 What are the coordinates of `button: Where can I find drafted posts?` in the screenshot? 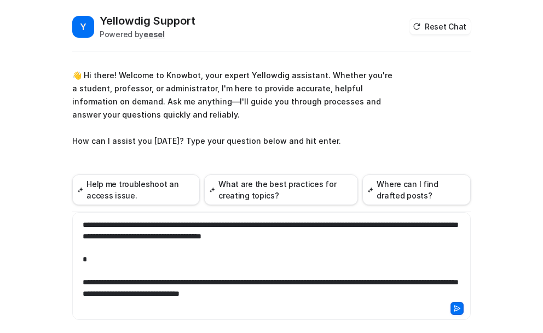 It's located at (417, 190).